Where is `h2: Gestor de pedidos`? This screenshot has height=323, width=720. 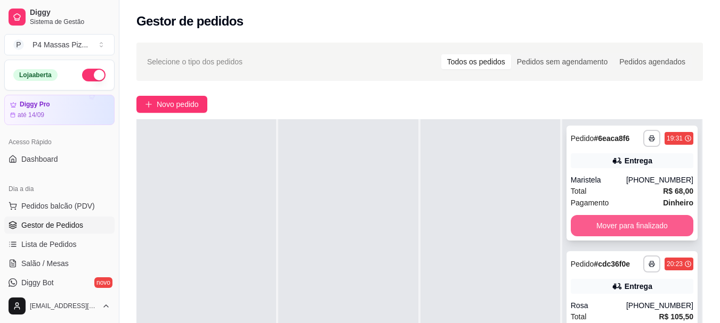
h2: Gestor de pedidos is located at coordinates (190, 21).